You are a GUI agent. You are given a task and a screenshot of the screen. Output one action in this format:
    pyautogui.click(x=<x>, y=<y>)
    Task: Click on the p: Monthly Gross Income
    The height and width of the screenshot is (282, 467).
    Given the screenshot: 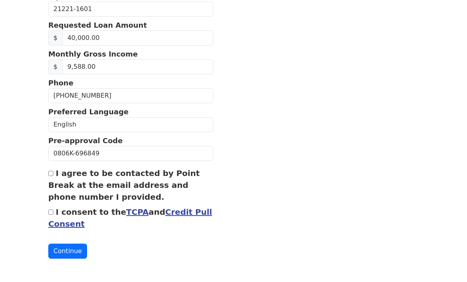 What is the action you would take?
    pyautogui.click(x=131, y=56)
    